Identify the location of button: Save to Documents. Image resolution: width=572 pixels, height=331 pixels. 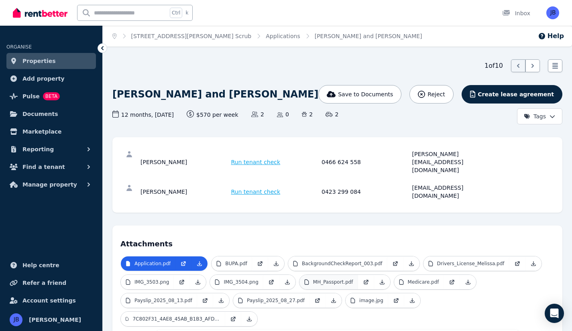
(360, 94).